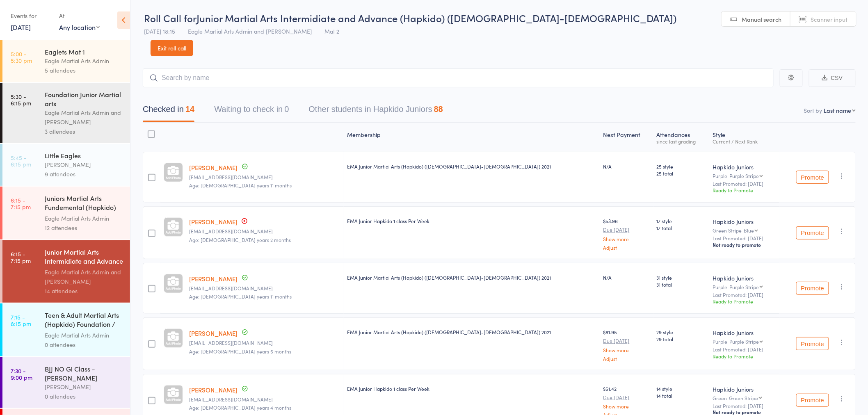 This screenshot has width=868, height=415. Describe the element at coordinates (84, 174) in the screenshot. I see `div: 9 attendees` at that location.